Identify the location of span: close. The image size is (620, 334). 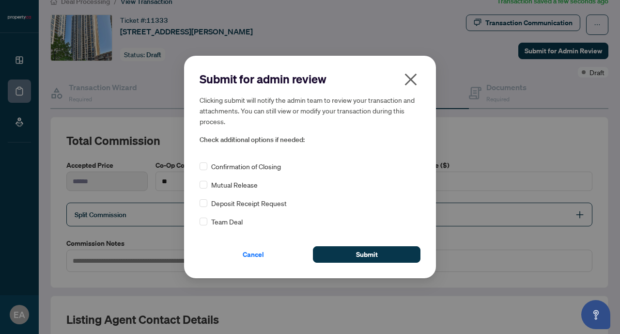
(411, 79).